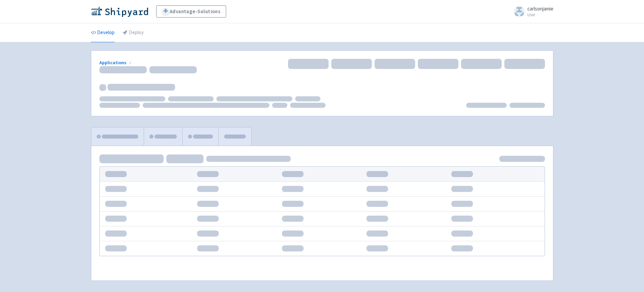 The width and height of the screenshot is (644, 292). I want to click on a: Applications, so click(116, 62).